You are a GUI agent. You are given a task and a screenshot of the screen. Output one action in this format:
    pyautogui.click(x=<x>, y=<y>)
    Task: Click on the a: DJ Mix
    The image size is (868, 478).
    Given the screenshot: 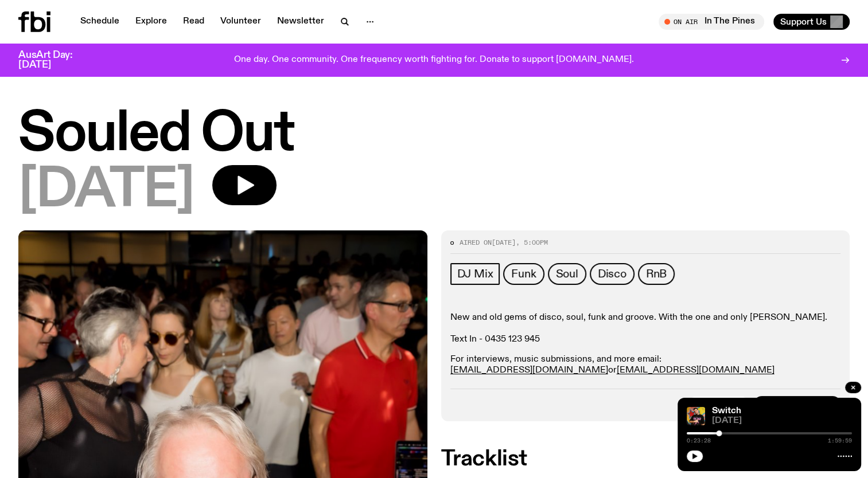 What is the action you would take?
    pyautogui.click(x=475, y=274)
    